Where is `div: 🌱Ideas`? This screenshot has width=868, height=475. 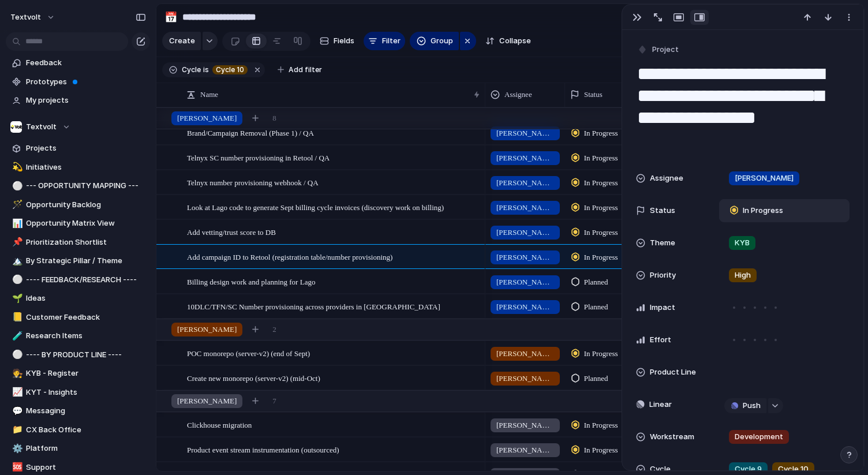
div: 🌱Ideas is located at coordinates (78, 298).